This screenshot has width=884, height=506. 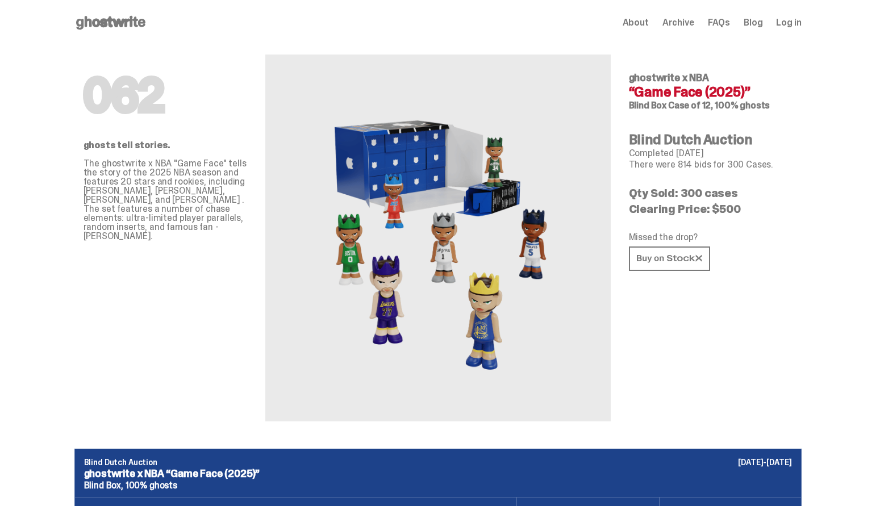 I want to click on span: FAQs, so click(x=718, y=23).